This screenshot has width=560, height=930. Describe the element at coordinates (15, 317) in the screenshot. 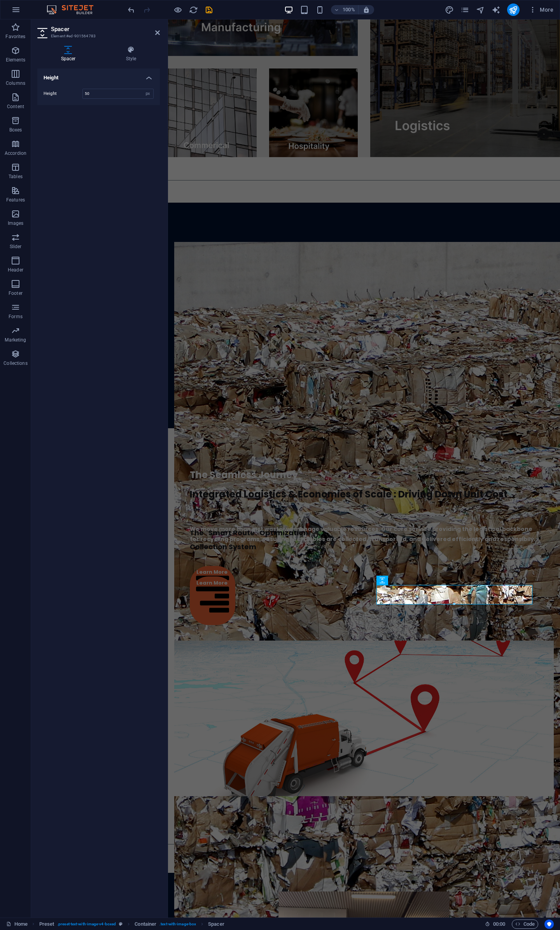

I see `p: Forms` at that location.